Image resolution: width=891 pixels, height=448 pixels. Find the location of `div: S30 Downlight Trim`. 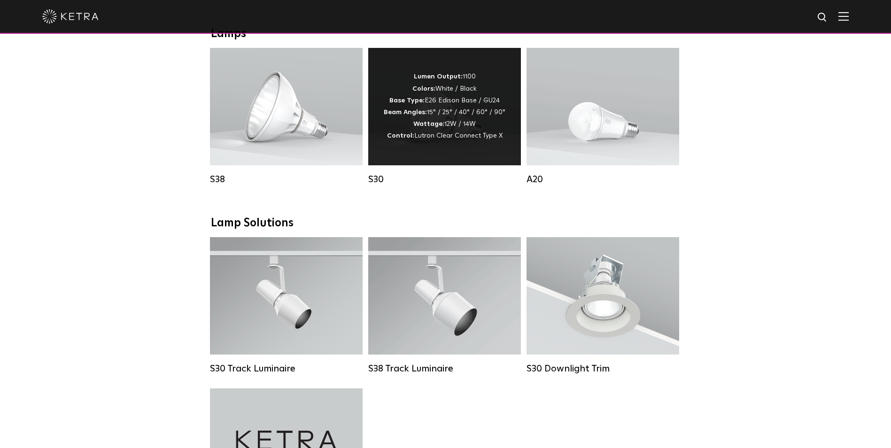

div: S30 Downlight Trim is located at coordinates (602, 369).